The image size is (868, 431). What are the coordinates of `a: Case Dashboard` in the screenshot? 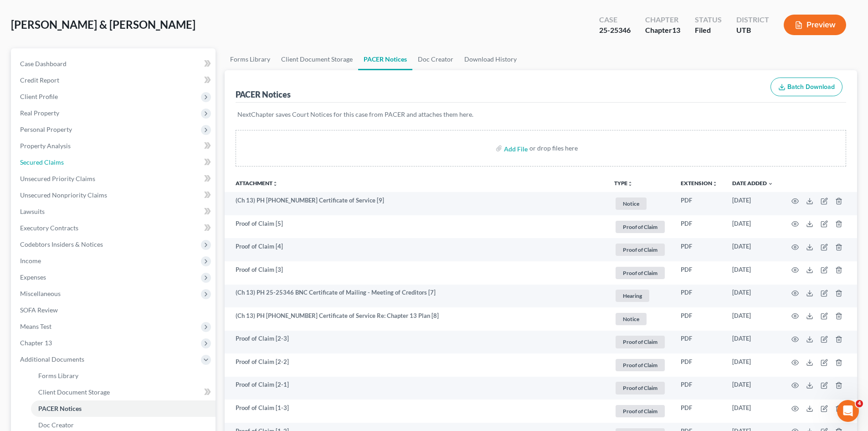 It's located at (114, 64).